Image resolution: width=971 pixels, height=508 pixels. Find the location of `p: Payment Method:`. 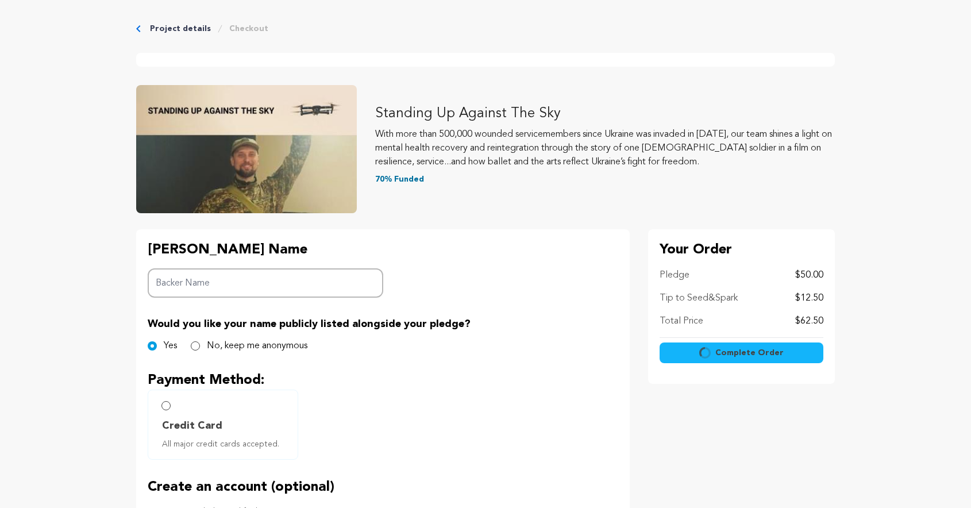

p: Payment Method: is located at coordinates (383, 380).